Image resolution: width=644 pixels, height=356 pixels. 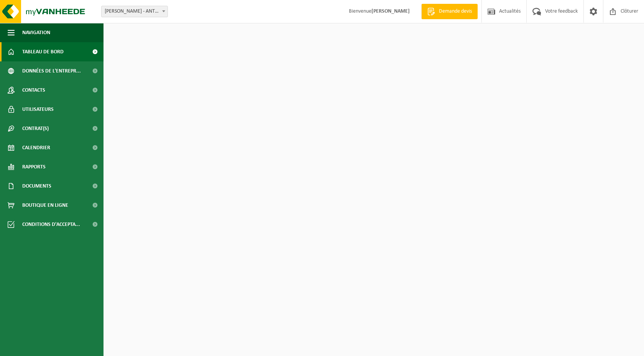 I want to click on a: Demande devis, so click(x=449, y=11).